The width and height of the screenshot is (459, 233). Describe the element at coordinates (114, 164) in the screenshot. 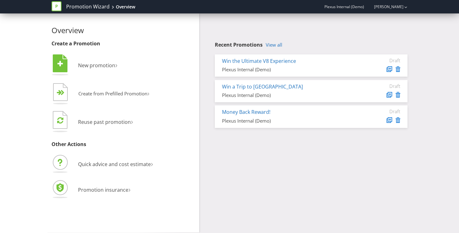

I see `span: Quick advice and cost estimate` at that location.